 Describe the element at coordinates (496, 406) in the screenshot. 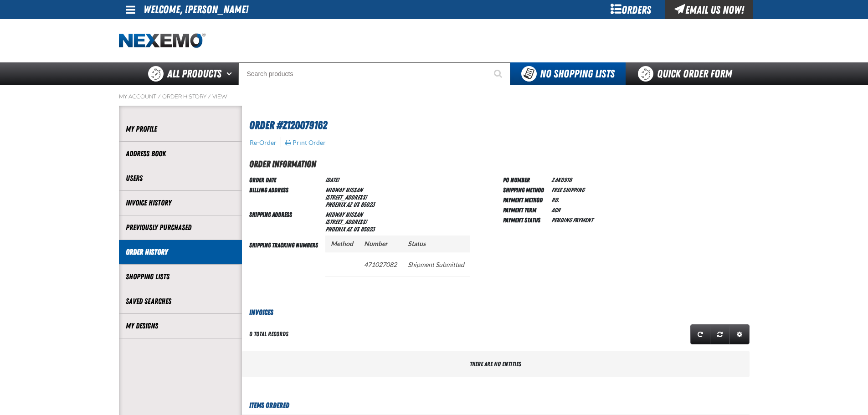

I see `h3: Items Ordered` at that location.